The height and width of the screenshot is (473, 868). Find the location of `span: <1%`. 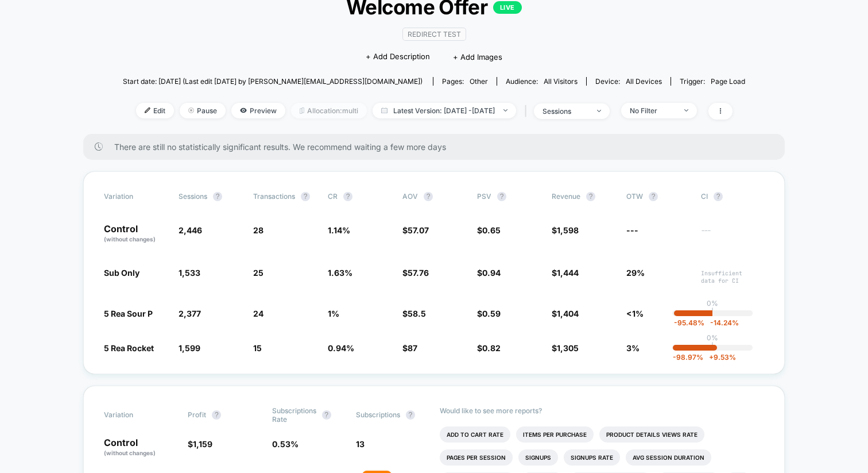

span: <1% is located at coordinates (635, 313).